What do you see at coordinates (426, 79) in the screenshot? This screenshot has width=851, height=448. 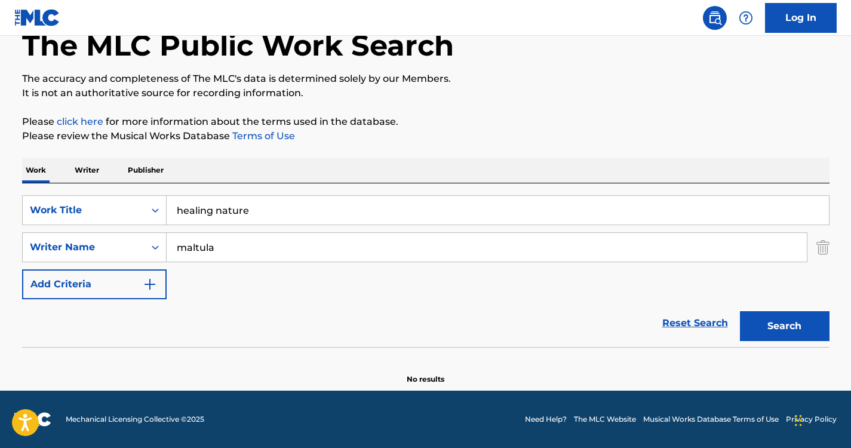 I see `p: The accuracy and completeness of The MLC's data is determined solely by our Members.` at bounding box center [426, 79].